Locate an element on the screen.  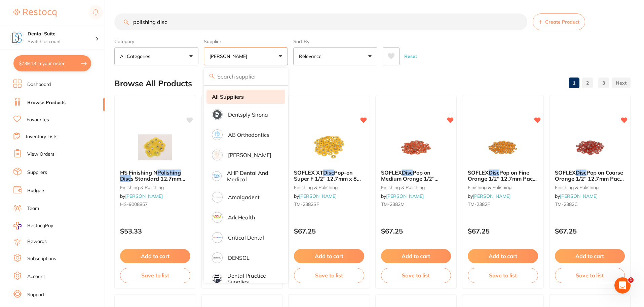
p: $53.33 is located at coordinates (155, 231).